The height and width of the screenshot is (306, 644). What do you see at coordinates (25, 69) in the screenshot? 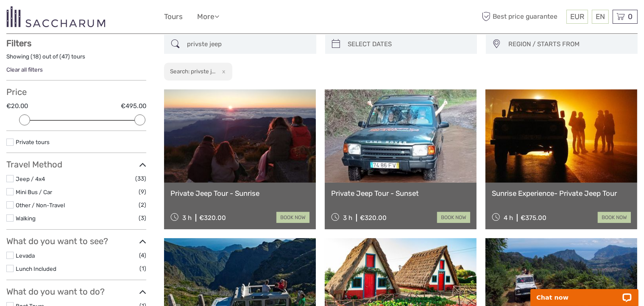
I see `a: Clear all filters` at bounding box center [25, 69].